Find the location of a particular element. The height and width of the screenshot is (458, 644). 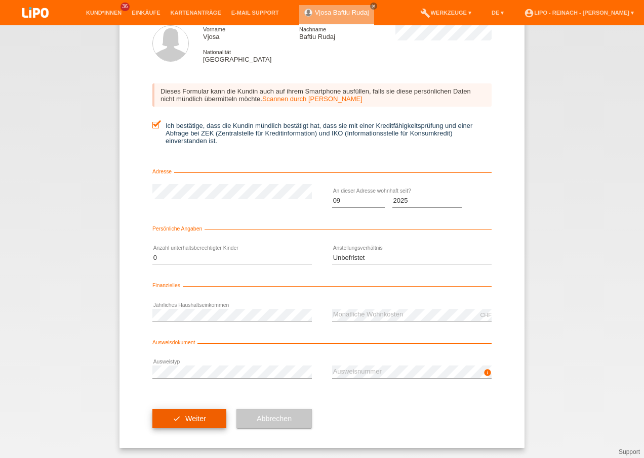

span: Finanzielles is located at coordinates (167, 285).